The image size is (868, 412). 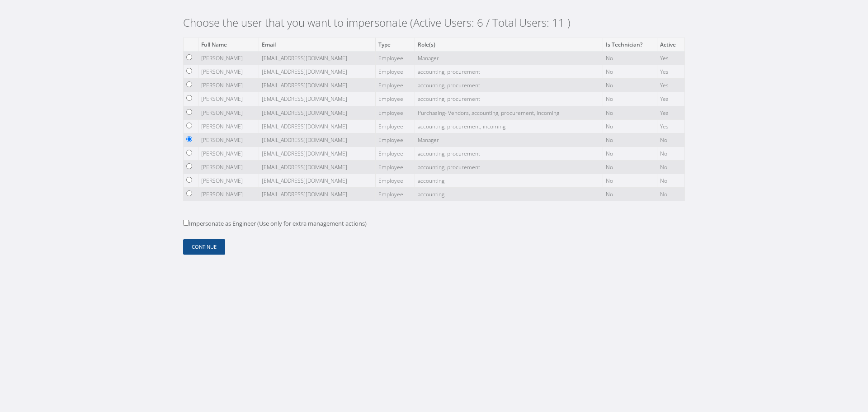 I want to click on button: Continue, so click(x=204, y=247).